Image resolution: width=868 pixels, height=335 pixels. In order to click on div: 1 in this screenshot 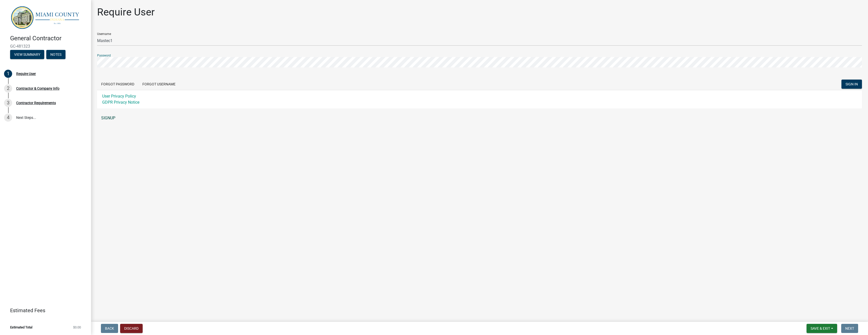, I will do `click(8, 74)`.